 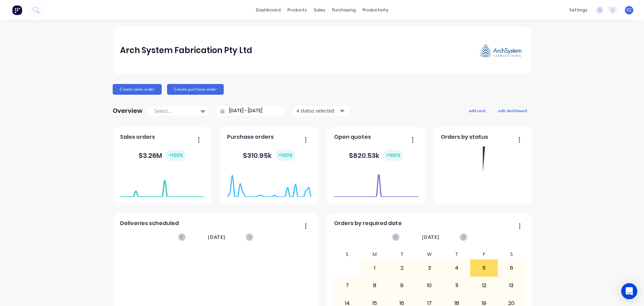 What do you see at coordinates (511, 268) in the screenshot?
I see `div: 6` at bounding box center [511, 268].